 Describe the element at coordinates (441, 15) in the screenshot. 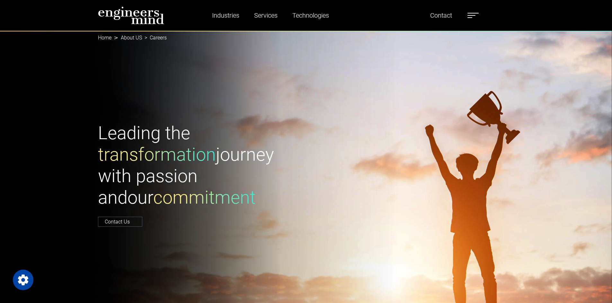

I see `a: Contact` at that location.